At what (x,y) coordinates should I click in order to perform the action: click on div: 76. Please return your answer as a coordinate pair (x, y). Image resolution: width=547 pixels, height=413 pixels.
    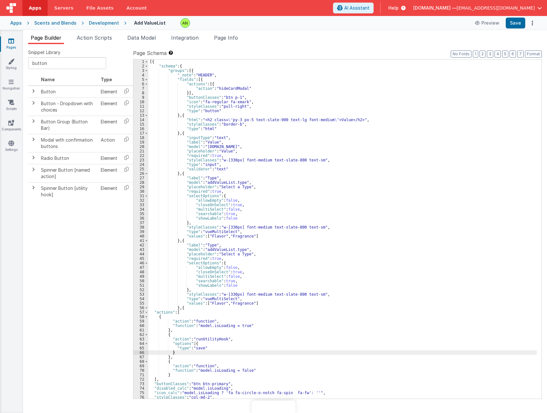
    Looking at the image, I should click on (141, 398).